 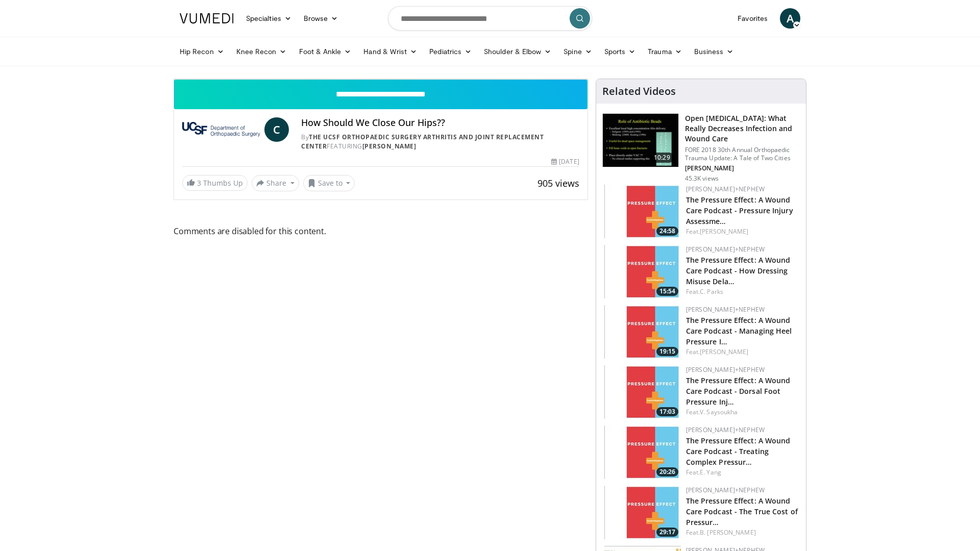 What do you see at coordinates (667, 231) in the screenshot?
I see `span: 24:58` at bounding box center [667, 231].